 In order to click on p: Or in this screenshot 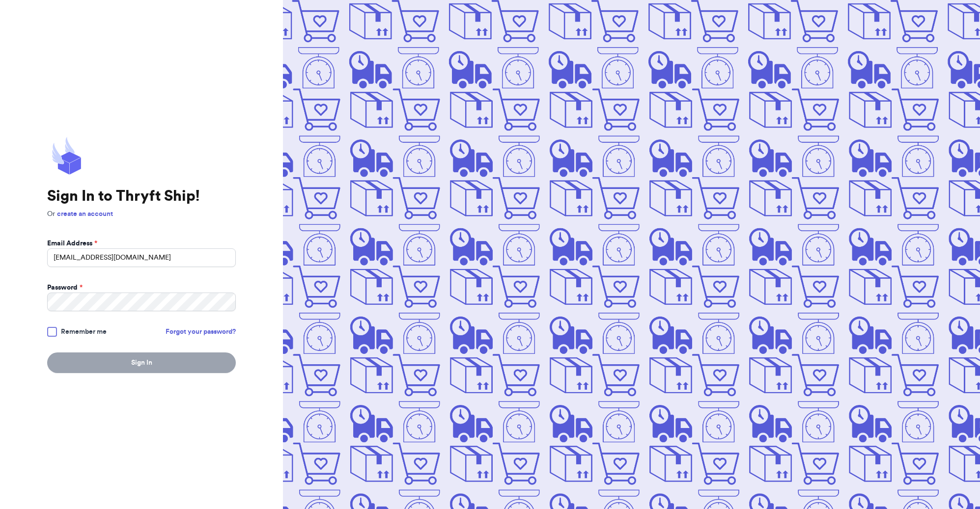, I will do `click(141, 214)`.